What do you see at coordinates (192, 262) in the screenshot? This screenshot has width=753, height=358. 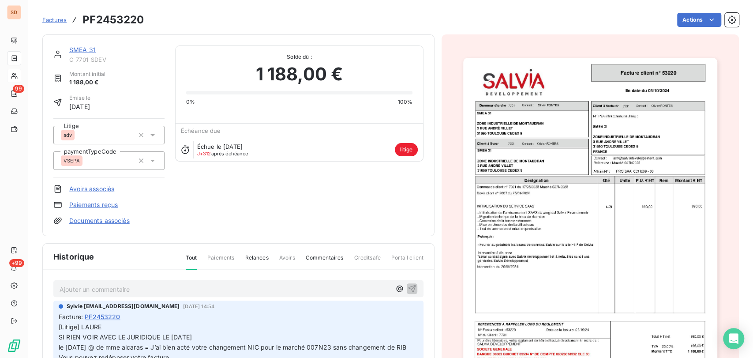 I see `span: Tout` at bounding box center [192, 262].